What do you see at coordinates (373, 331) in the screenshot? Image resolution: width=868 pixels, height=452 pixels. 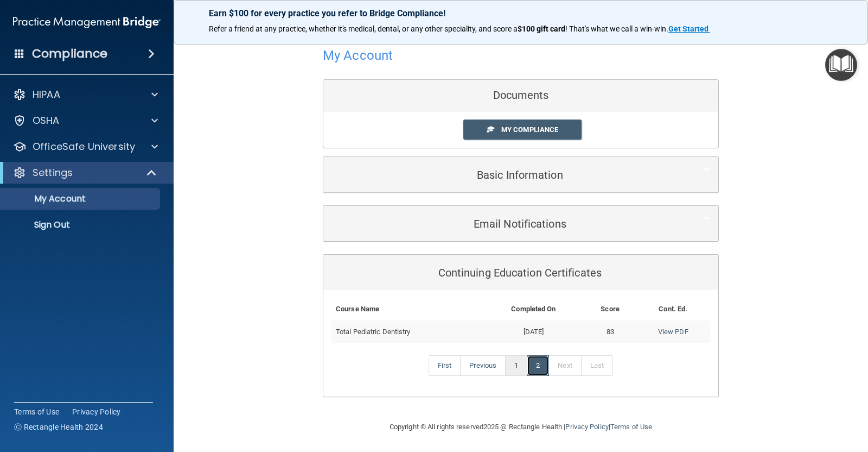 I see `span: Total Pediatric Dentistry` at bounding box center [373, 331].